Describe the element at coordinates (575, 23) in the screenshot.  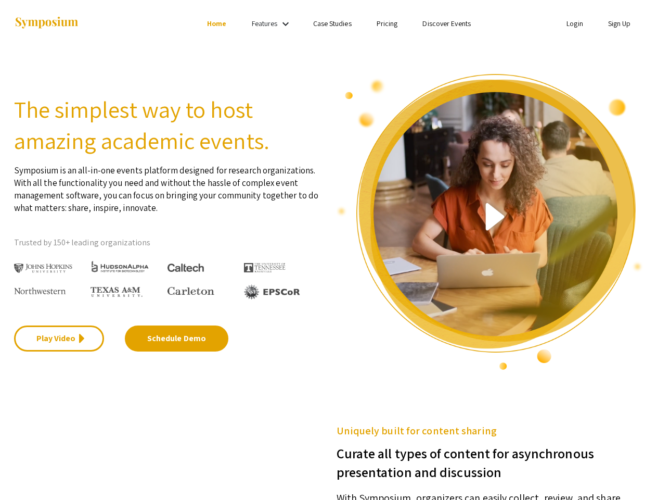
I see `a: Login` at that location.